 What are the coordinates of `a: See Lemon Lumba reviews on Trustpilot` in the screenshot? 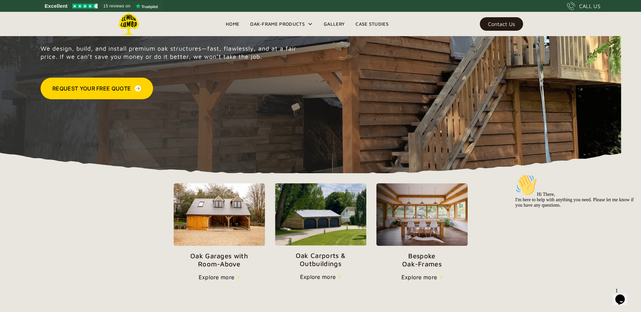 It's located at (101, 6).